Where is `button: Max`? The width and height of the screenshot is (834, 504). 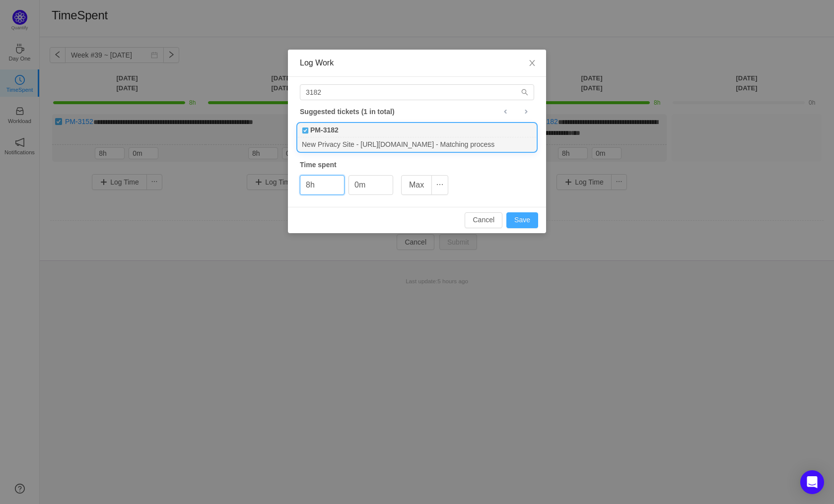 button: Max is located at coordinates (416, 185).